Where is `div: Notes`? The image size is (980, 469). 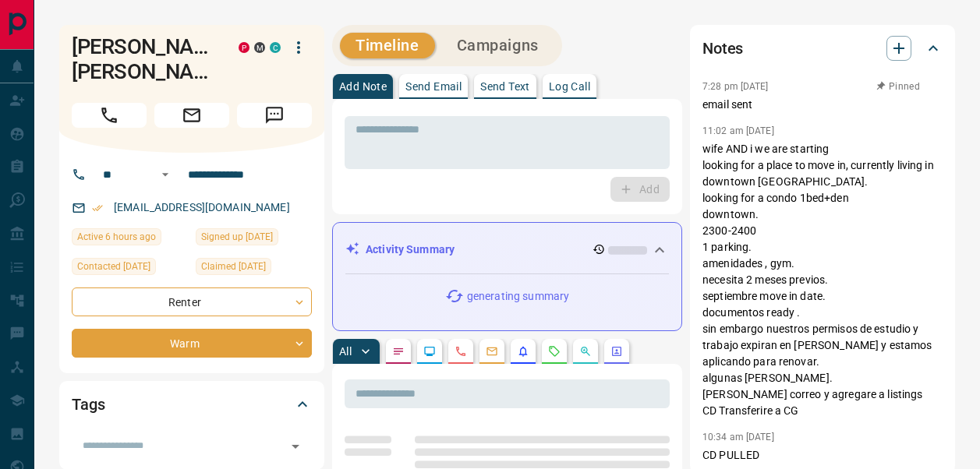 div: Notes is located at coordinates (822, 48).